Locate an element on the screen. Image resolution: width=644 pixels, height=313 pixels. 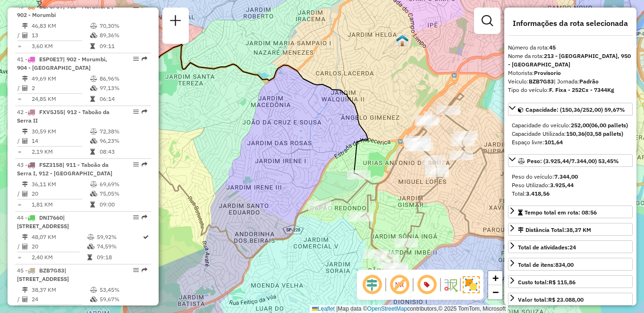
a: Valor total:R$ 23.088,00 is located at coordinates (570, 299).